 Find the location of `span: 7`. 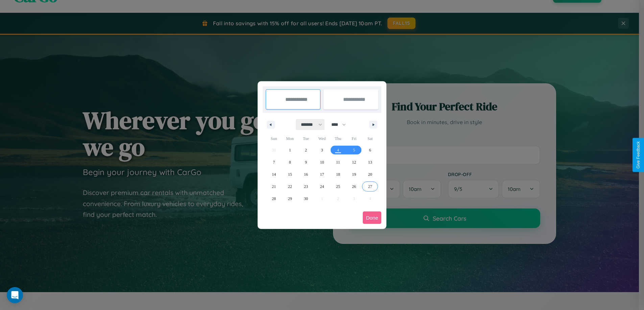

span: 7 is located at coordinates (274, 162).